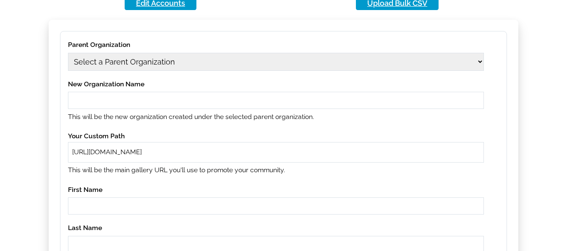 The image size is (567, 251). Describe the element at coordinates (276, 84) in the screenshot. I see `label: New Organization Name` at that location.